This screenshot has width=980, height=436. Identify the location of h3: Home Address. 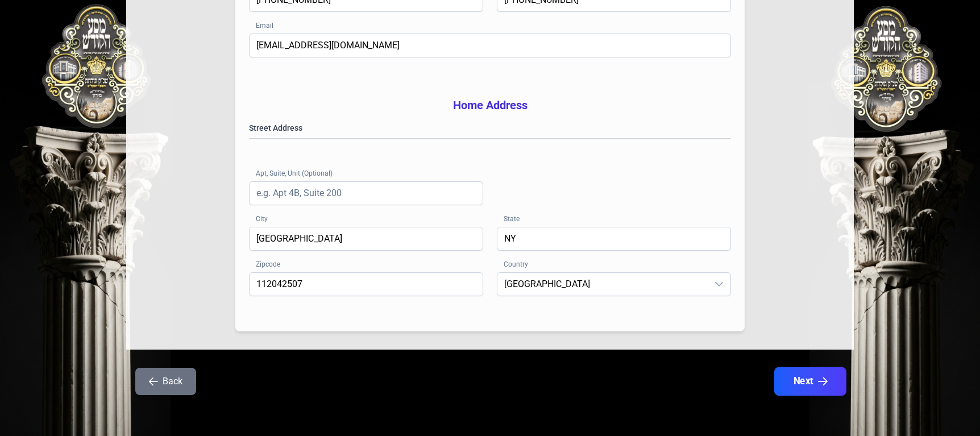
(490, 105).